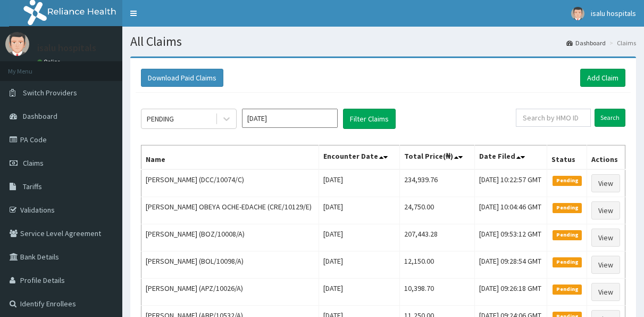  I want to click on th: Actions, so click(606, 158).